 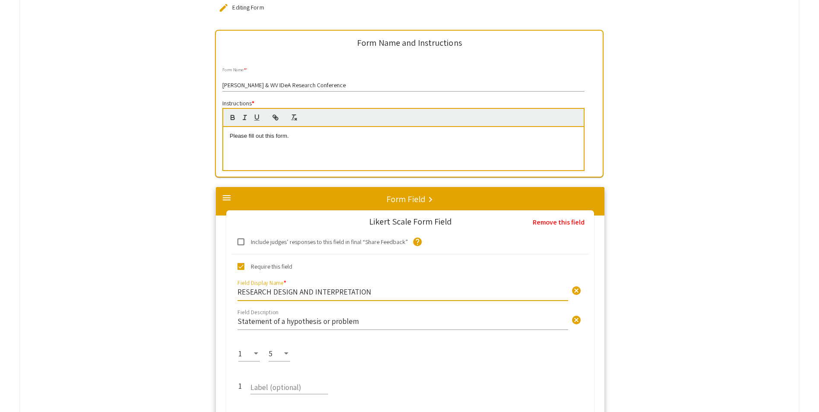 What do you see at coordinates (403, 86) in the screenshot?
I see `input: form name` at bounding box center [403, 86].